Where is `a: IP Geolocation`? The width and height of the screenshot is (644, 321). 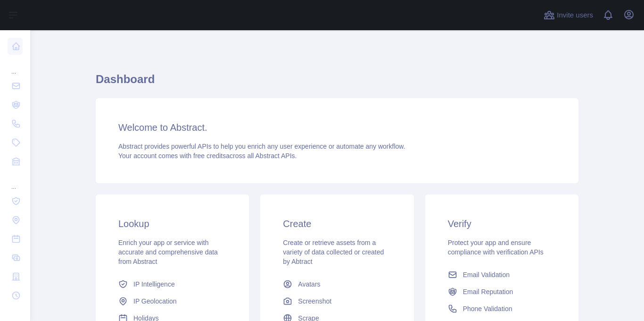 a: IP Geolocation is located at coordinates (172, 301).